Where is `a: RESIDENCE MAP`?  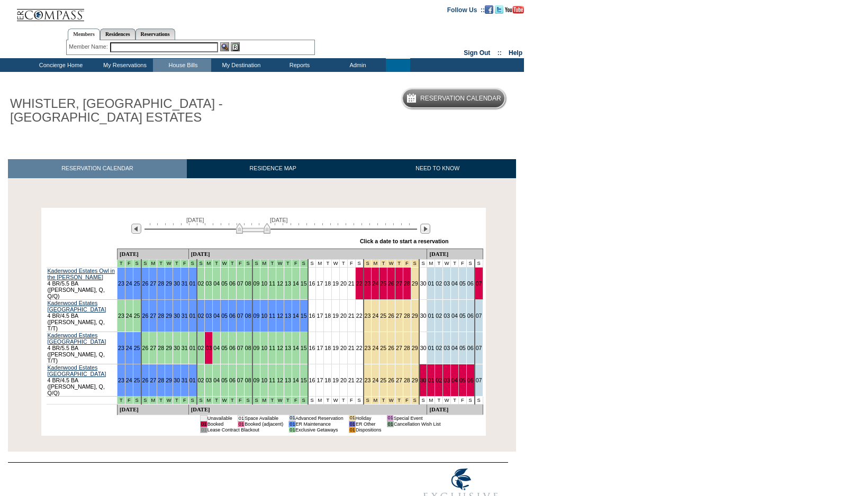
a: RESIDENCE MAP is located at coordinates (273, 168).